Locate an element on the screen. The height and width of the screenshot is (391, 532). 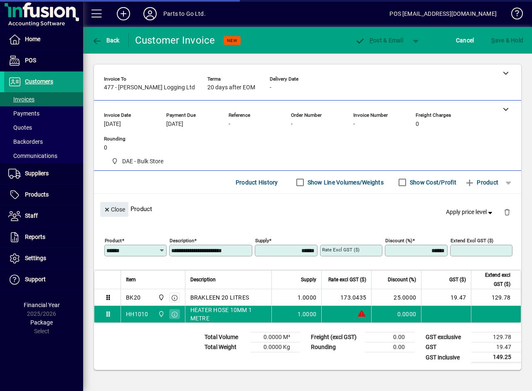
span: Financial Year is located at coordinates (42, 305).